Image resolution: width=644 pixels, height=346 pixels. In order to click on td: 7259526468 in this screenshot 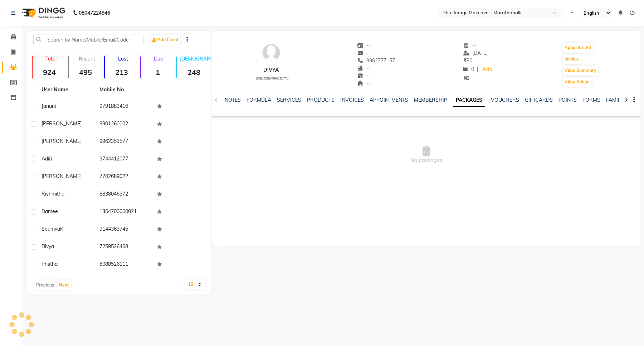, I will do `click(124, 247)`.